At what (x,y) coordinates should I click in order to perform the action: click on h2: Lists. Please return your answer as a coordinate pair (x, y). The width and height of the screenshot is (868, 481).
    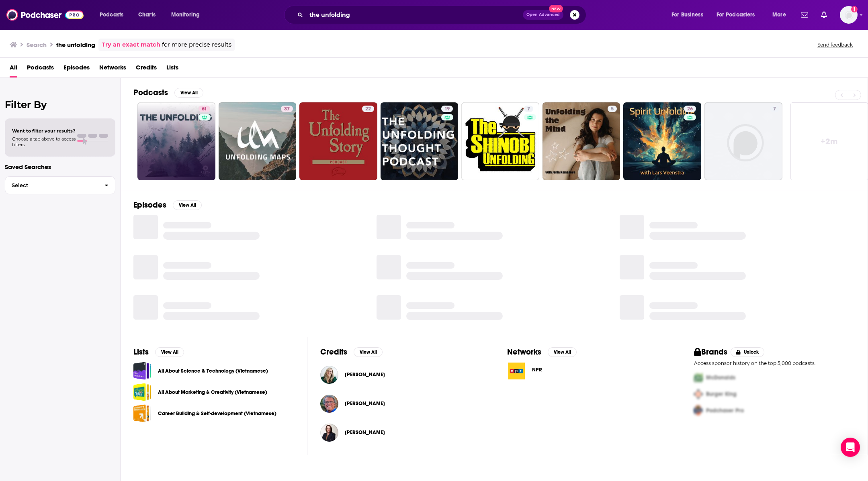
    Looking at the image, I should click on (141, 352).